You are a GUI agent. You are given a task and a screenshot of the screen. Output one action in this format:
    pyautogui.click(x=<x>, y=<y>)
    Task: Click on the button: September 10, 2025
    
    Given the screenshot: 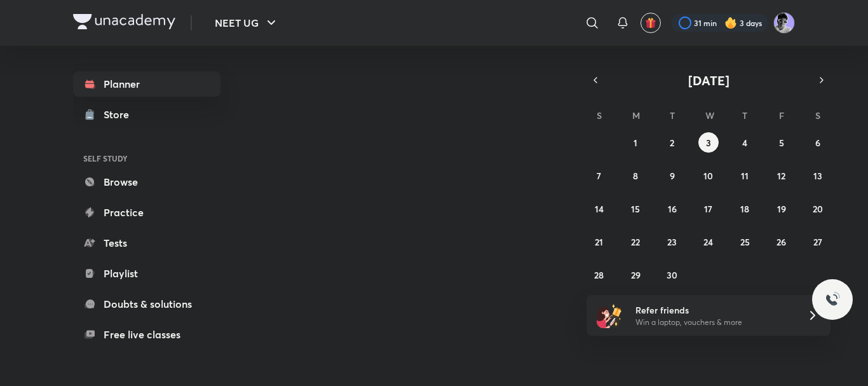 What is the action you would take?
    pyautogui.click(x=708, y=175)
    